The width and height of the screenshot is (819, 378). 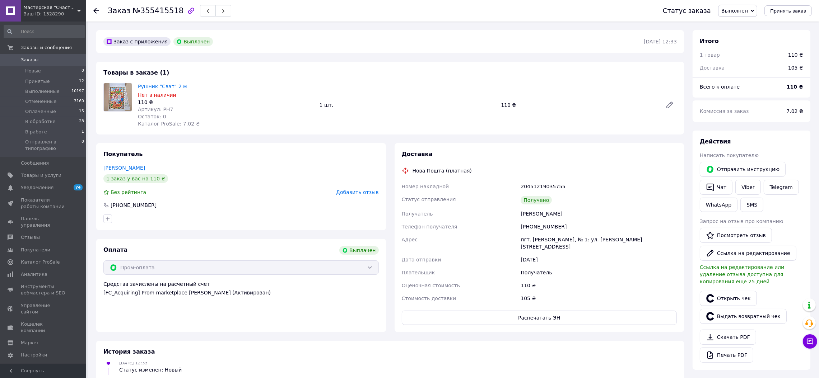 I want to click on span: Новые, so click(x=33, y=71).